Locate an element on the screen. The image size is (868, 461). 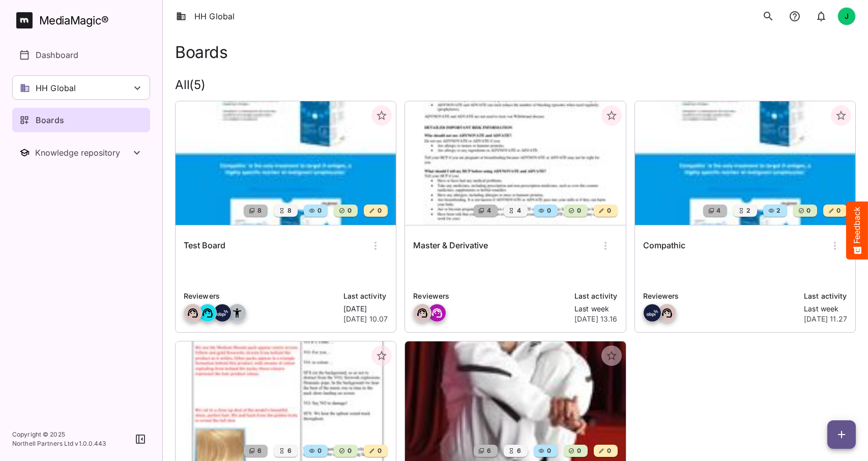
a: Boards is located at coordinates (81, 120).